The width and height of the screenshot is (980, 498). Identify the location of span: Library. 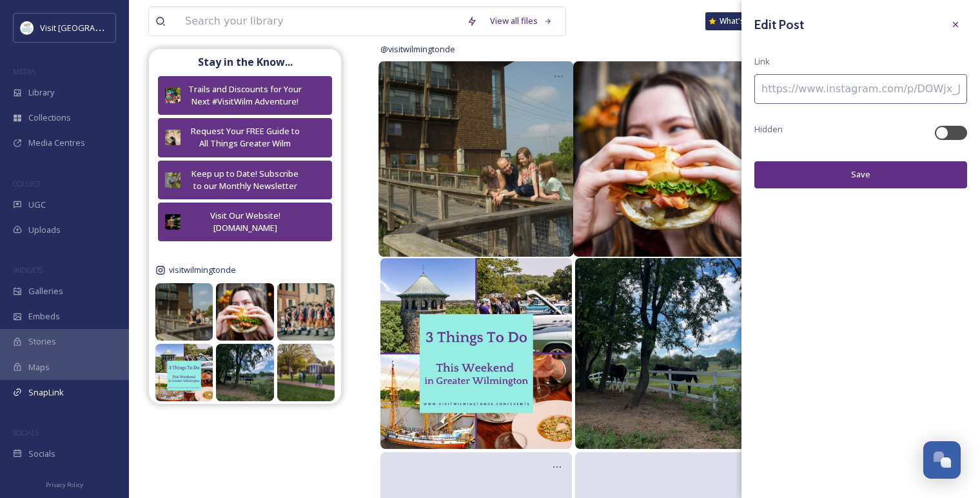
(42, 93).